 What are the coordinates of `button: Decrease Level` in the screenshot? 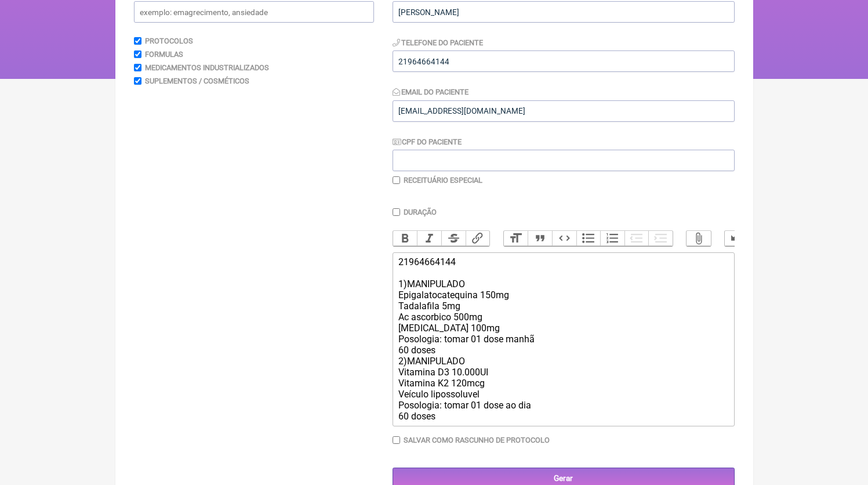 It's located at (637, 238).